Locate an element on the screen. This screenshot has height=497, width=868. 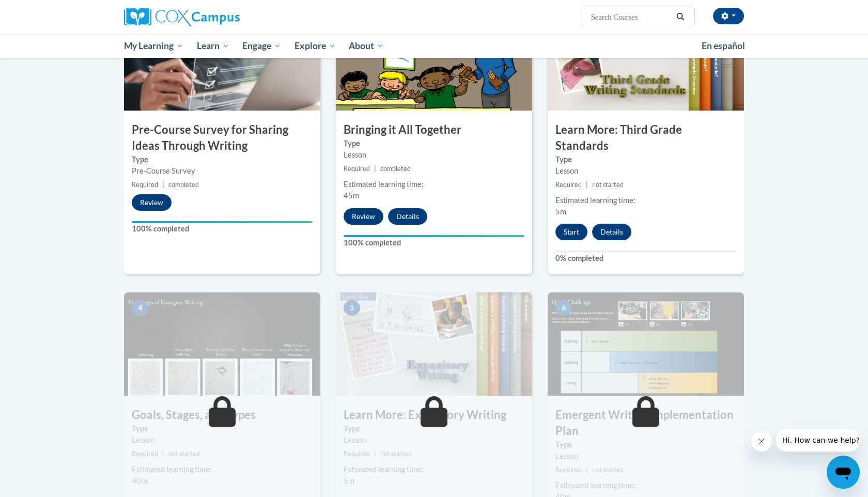
h3: Learn More: Third Grade Standards is located at coordinates (645, 138).